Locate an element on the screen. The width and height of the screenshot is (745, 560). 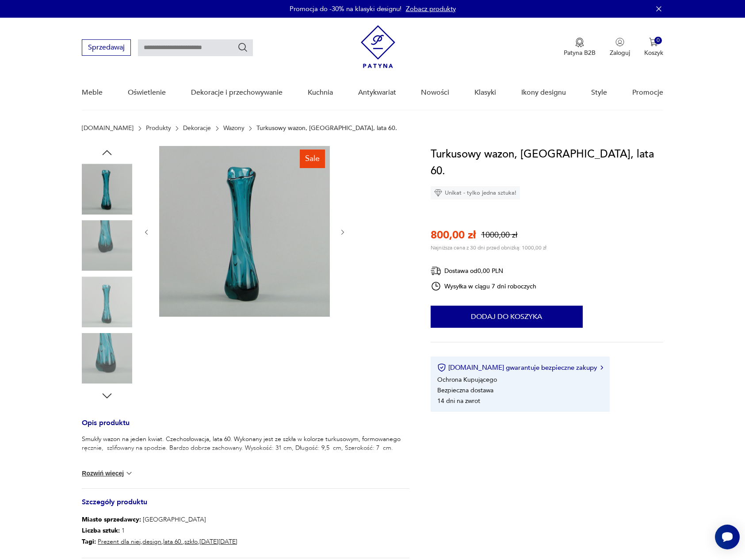
a: Sprzedawaj is located at coordinates (106, 48).